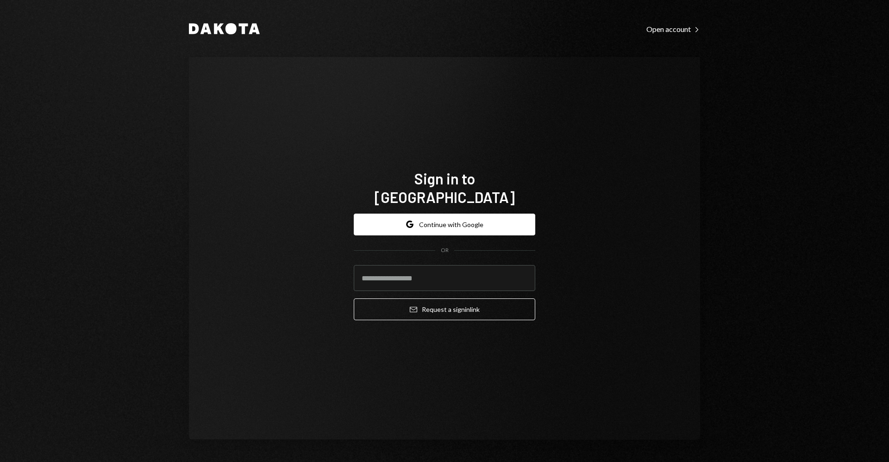  I want to click on div: OR, so click(445, 250).